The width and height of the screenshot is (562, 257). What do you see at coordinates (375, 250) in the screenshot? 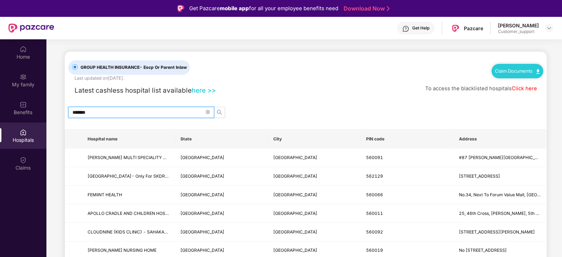
I see `span: 560019` at bounding box center [375, 250].